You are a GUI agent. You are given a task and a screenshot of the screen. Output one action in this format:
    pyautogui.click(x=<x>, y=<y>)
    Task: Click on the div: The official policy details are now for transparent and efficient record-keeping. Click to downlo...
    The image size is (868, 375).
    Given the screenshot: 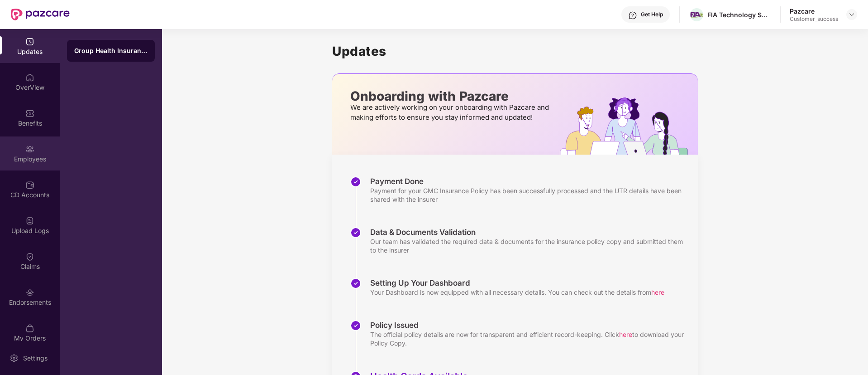 What is the action you would take?
    pyautogui.click(x=529, y=339)
    